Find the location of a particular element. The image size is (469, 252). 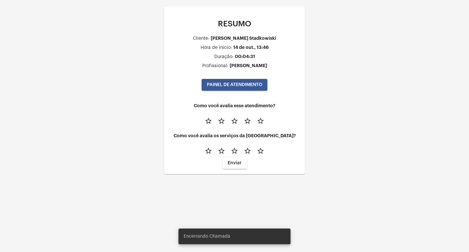

div: 00:04:31 is located at coordinates (245, 56).